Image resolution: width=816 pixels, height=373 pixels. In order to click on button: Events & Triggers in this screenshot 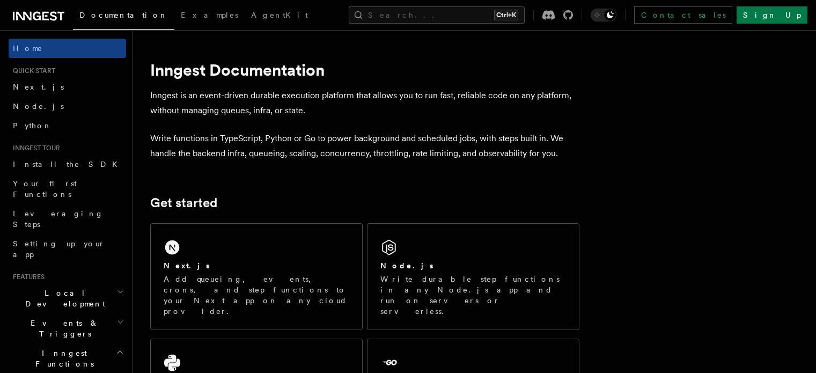, I will do `click(67, 328)`.